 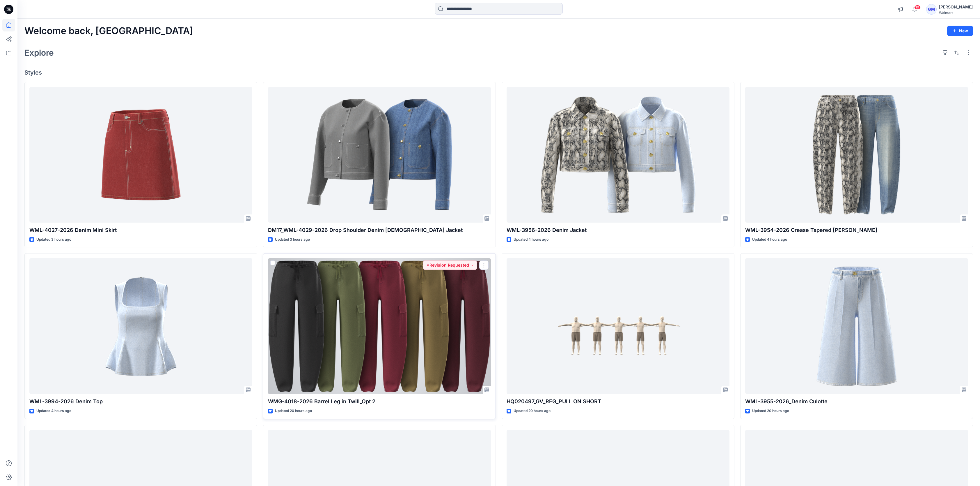 I want to click on h2: Explore, so click(x=39, y=53).